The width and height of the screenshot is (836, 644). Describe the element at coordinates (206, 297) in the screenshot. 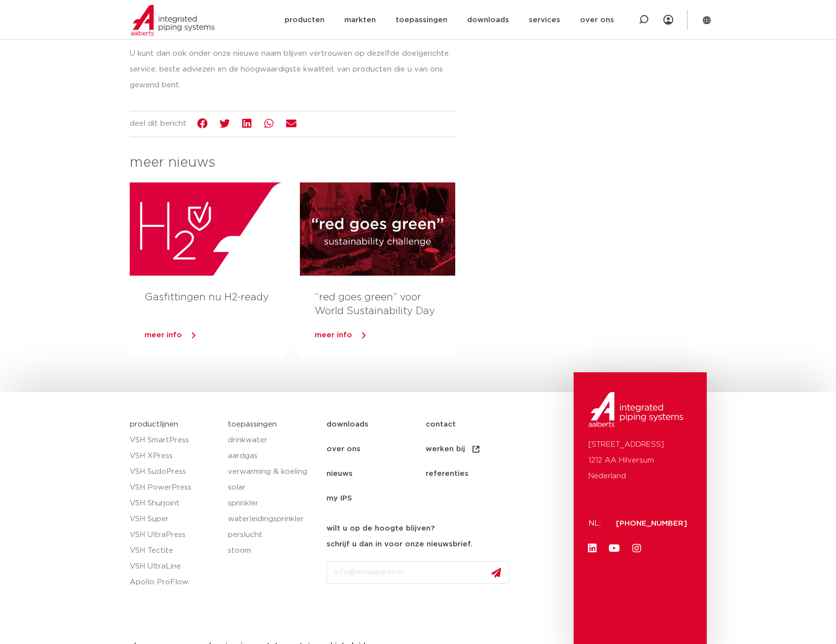

I see `a: Gasfittingen nu H2-ready` at that location.